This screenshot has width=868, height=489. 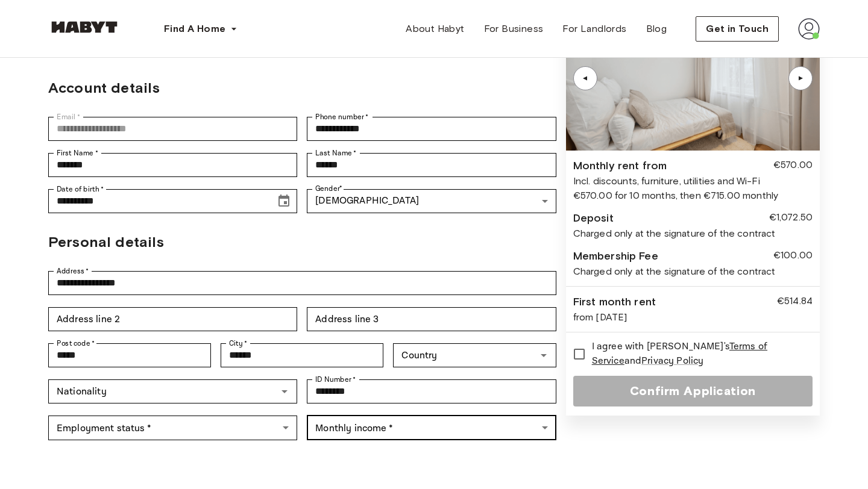 I want to click on div: Membership Fee, so click(x=616, y=256).